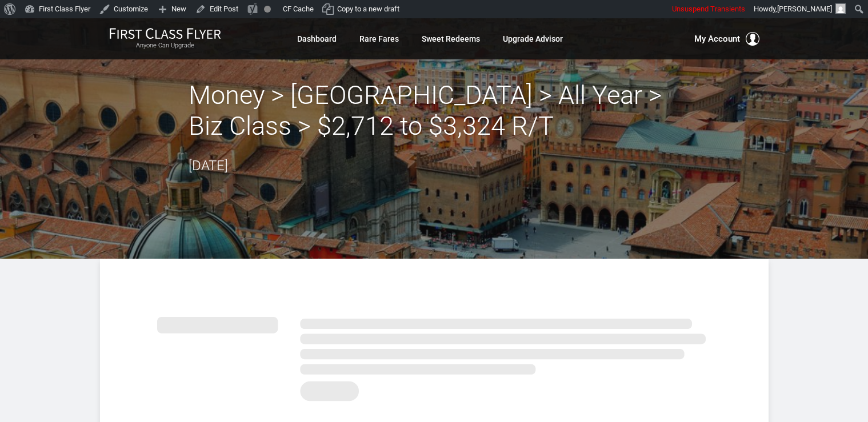  What do you see at coordinates (379, 39) in the screenshot?
I see `a: Rare Fares` at bounding box center [379, 39].